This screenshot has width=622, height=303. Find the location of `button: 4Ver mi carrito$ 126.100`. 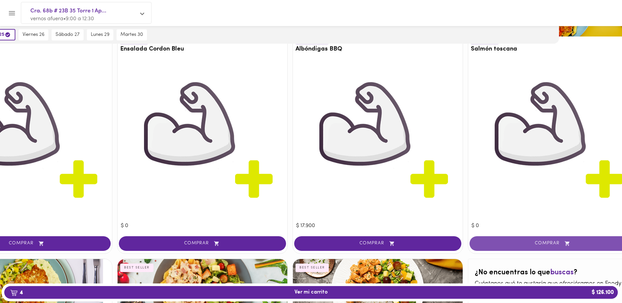

button: 4Ver mi carrito$ 126.100 is located at coordinates (311, 293).